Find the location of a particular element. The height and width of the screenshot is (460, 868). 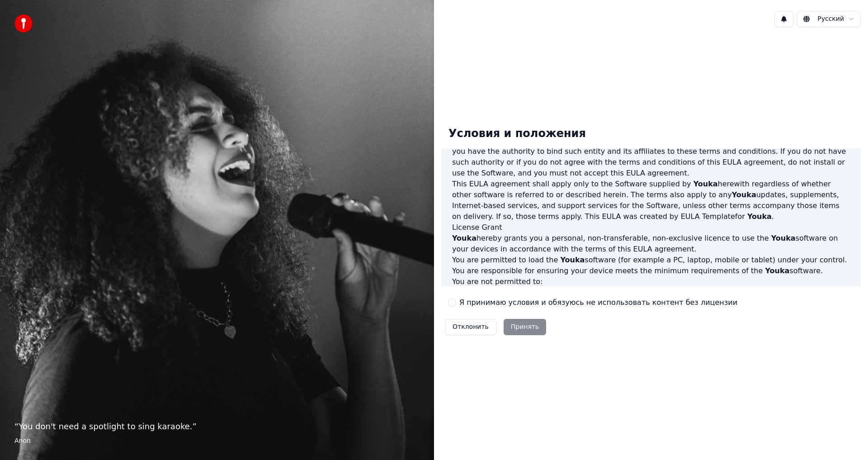

p: You are permitted to load the software (for example a PC, laptop, mobile or tablet) under your co... is located at coordinates (651, 265).